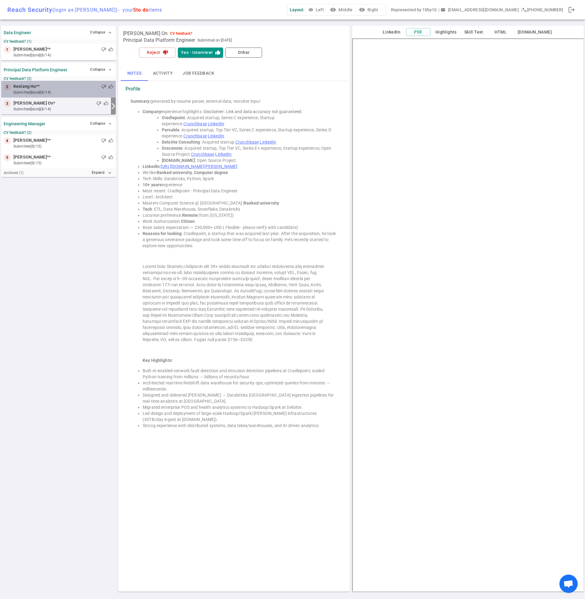 The height and width of the screenshot is (599, 585). What do you see at coordinates (240, 112) in the screenshot?
I see `li: experience highlights -` at bounding box center [240, 112].